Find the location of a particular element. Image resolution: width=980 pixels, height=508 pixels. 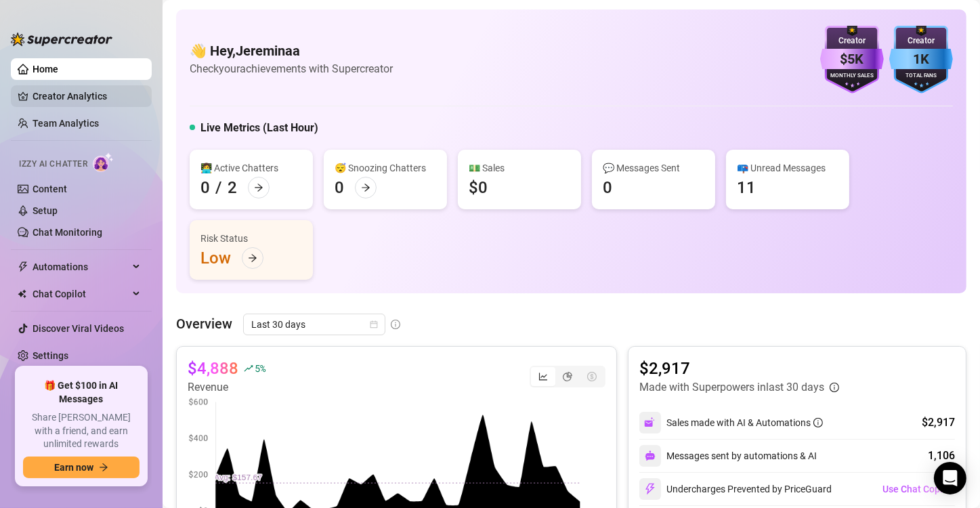

div: 💵 Sales is located at coordinates (520, 168).